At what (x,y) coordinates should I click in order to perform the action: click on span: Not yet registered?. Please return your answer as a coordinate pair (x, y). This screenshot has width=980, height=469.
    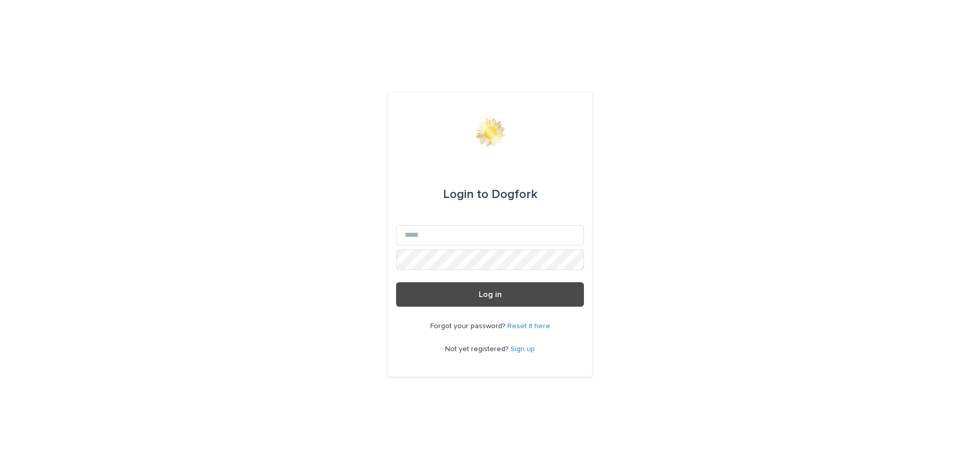
    Looking at the image, I should click on (478, 349).